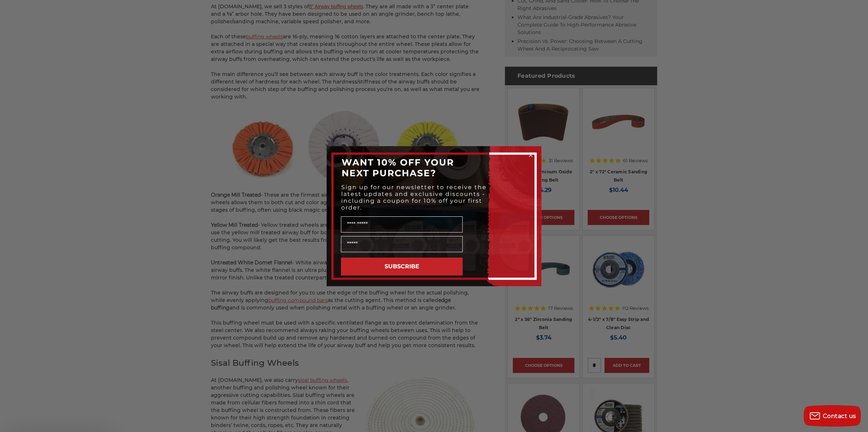  Describe the element at coordinates (414, 198) in the screenshot. I see `span: Sign up for our newsletter to receive the latest updates and exclusive discounts - including a co...` at that location.